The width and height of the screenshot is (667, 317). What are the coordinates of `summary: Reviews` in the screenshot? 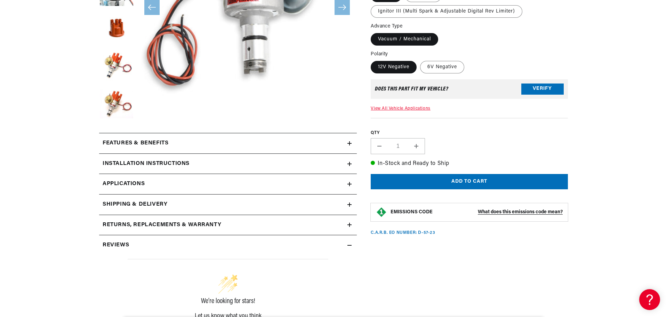 It's located at (228, 245).